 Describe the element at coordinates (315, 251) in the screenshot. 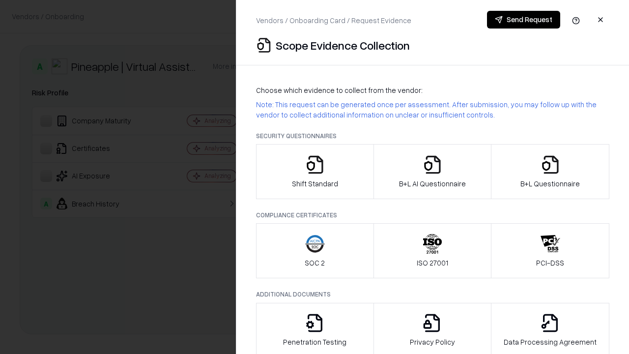

I see `button: SOC 2` at that location.